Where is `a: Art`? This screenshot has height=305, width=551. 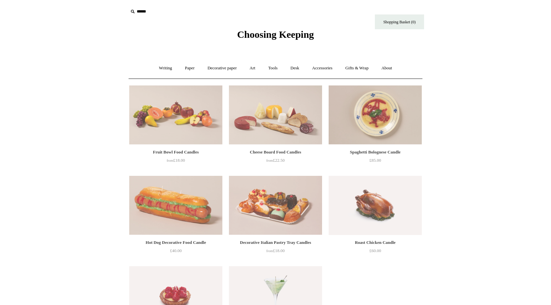 a: Art is located at coordinates (252, 68).